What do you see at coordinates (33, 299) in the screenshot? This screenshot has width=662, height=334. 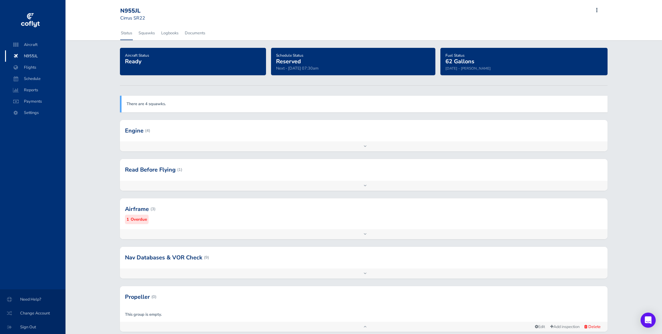 I see `span: Need Help?` at bounding box center [33, 299].